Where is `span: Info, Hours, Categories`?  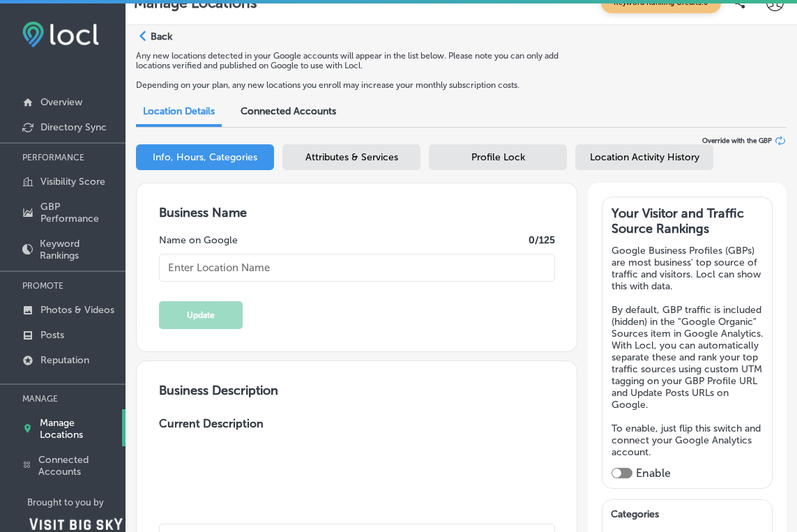 span: Info, Hours, Categories is located at coordinates (205, 157).